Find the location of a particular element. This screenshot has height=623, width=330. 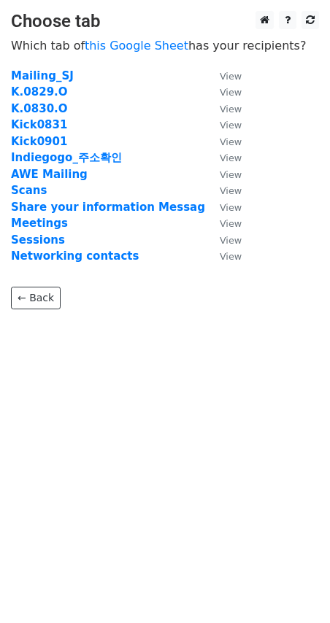

strong: AWE Mailing is located at coordinates (49, 174).